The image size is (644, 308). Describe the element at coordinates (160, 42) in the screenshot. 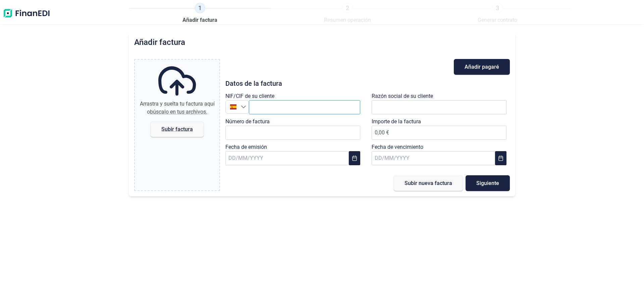

I see `h2: Añadir factura` at that location.